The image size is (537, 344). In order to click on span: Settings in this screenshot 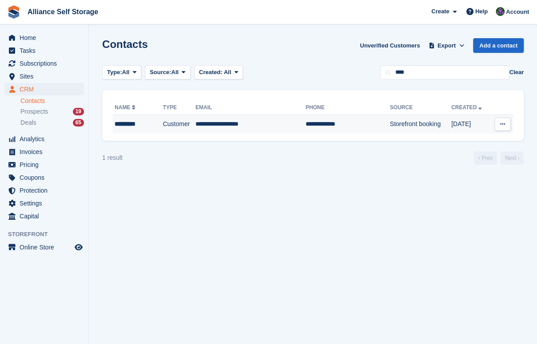, I will do `click(46, 203)`.